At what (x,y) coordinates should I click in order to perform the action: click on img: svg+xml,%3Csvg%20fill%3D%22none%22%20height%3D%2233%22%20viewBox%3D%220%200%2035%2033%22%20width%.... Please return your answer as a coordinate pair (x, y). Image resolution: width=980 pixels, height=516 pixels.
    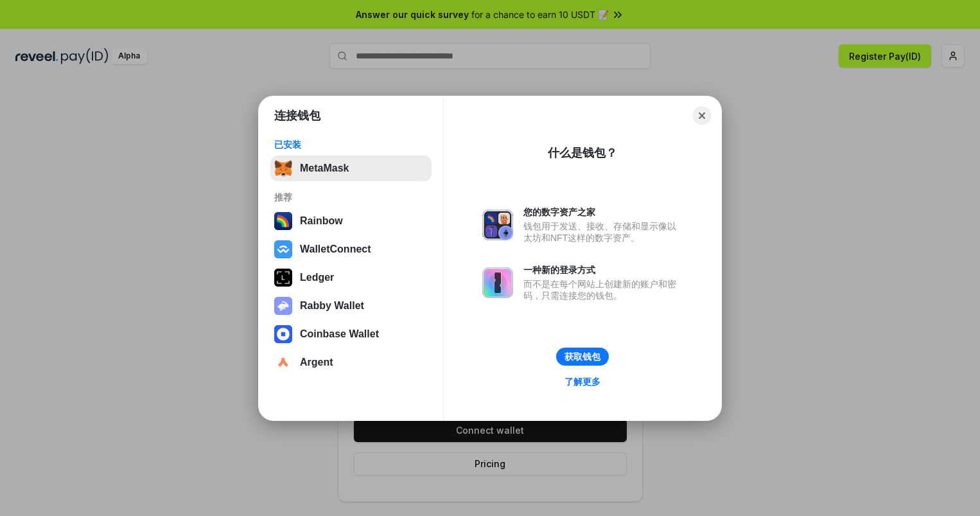
    Looking at the image, I should click on (284, 168).